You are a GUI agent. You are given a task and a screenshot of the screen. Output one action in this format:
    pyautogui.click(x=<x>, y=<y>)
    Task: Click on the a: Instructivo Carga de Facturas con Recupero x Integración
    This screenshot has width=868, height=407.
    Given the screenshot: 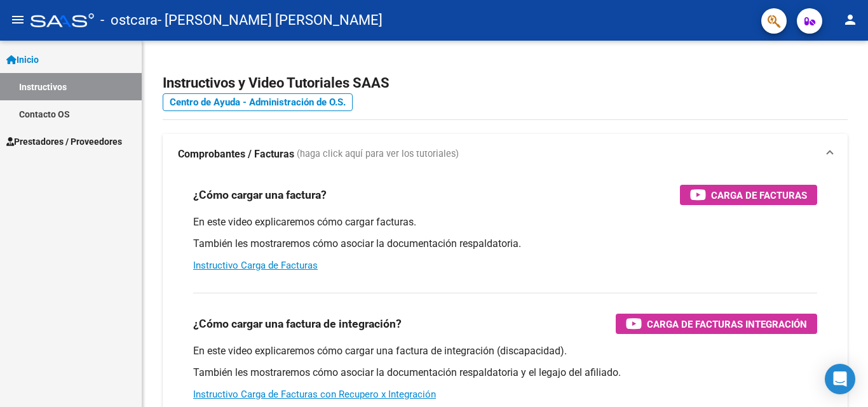 What is the action you would take?
    pyautogui.click(x=314, y=395)
    